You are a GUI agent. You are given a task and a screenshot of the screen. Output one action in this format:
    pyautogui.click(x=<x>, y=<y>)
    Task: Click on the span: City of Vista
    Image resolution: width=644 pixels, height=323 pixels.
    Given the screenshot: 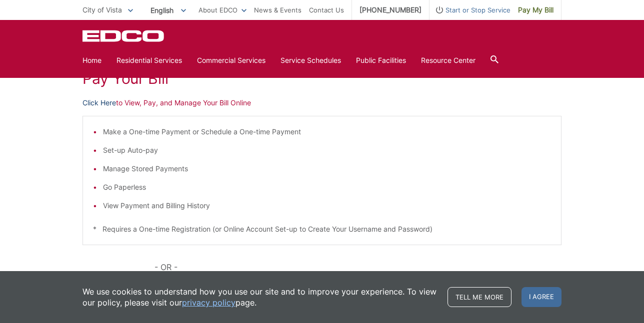 What is the action you would take?
    pyautogui.click(x=102, y=10)
    